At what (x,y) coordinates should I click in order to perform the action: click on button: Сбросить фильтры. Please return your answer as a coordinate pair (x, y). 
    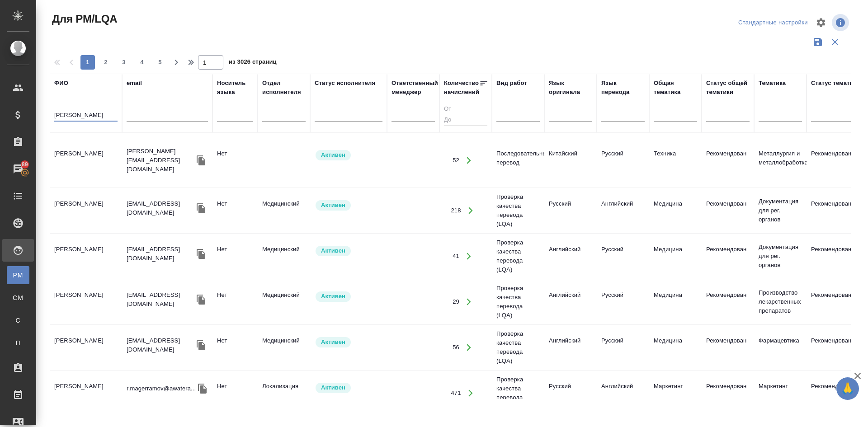
    Looking at the image, I should click on (835, 42).